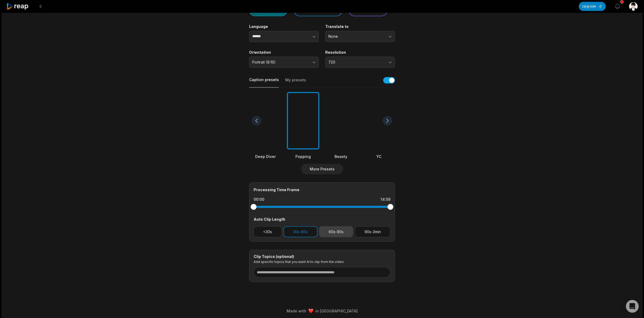 The height and width of the screenshot is (318, 644). I want to click on div: Clip Topics (optional), so click(322, 257).